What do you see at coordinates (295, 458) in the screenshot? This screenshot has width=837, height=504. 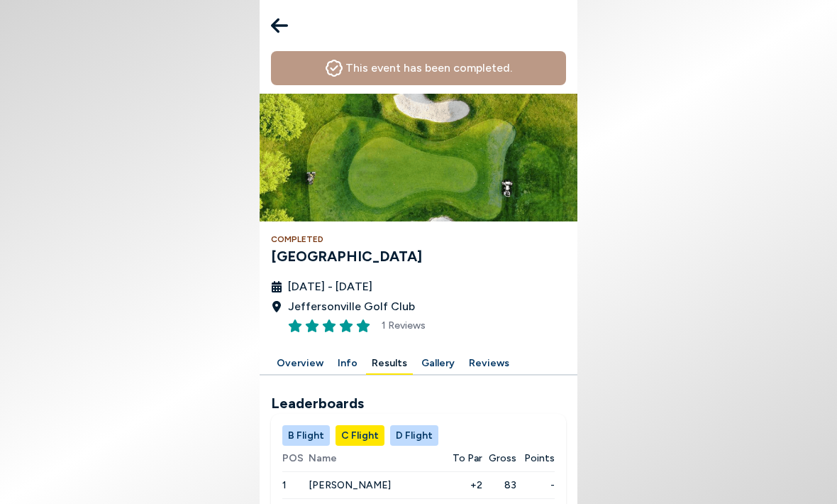 I see `span: POS` at bounding box center [295, 458].